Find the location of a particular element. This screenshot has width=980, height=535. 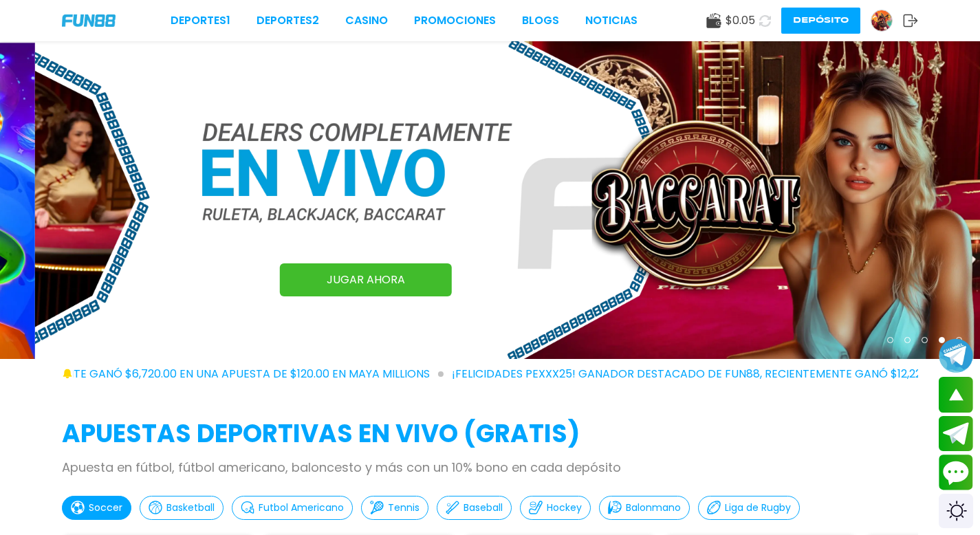

a: Deportes2 is located at coordinates (287, 20).